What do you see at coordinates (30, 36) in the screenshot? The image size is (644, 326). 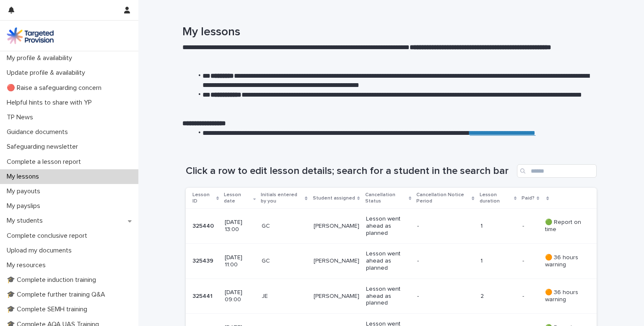 I see `img: M5nRWzHhSzIhMunXDL62` at bounding box center [30, 36].